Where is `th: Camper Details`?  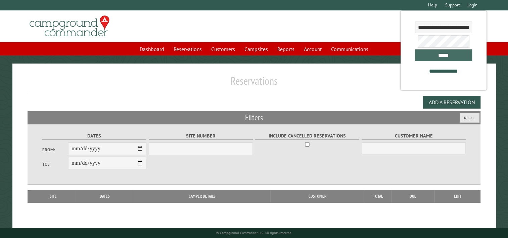 th: Camper Details is located at coordinates (202, 196).